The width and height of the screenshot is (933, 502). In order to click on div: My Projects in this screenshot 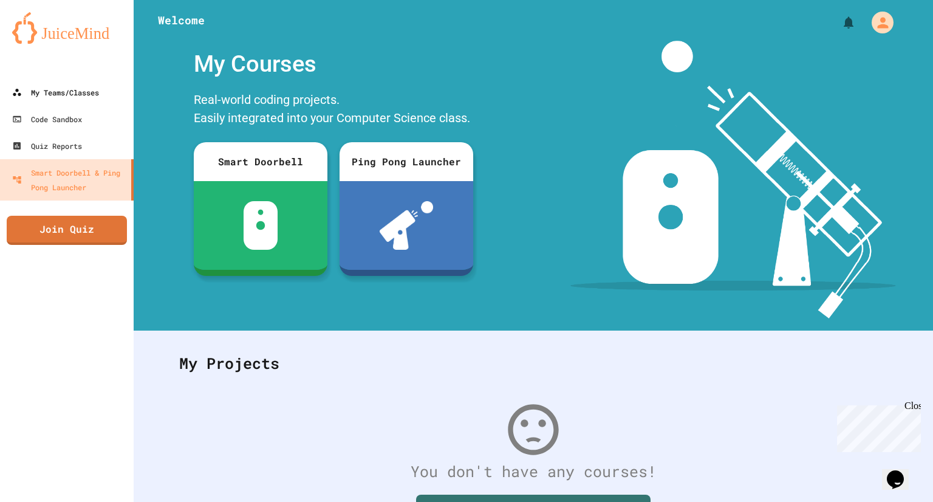, I will do `click(533, 363)`.